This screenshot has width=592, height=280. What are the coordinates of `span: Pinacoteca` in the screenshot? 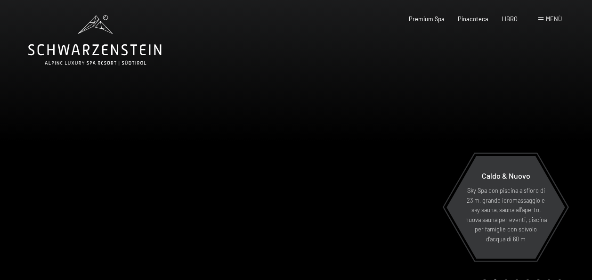 It's located at (473, 19).